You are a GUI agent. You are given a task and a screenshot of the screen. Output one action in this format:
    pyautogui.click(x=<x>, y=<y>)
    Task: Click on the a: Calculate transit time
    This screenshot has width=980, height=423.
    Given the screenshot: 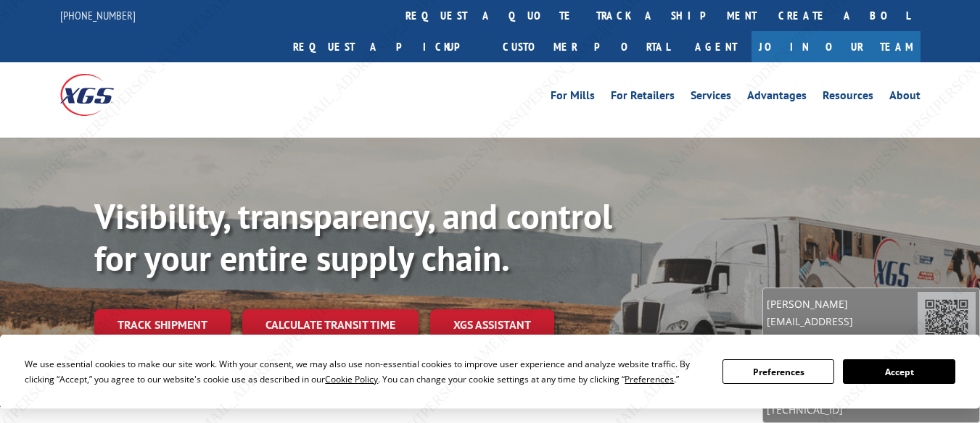 What is the action you would take?
    pyautogui.click(x=330, y=325)
    